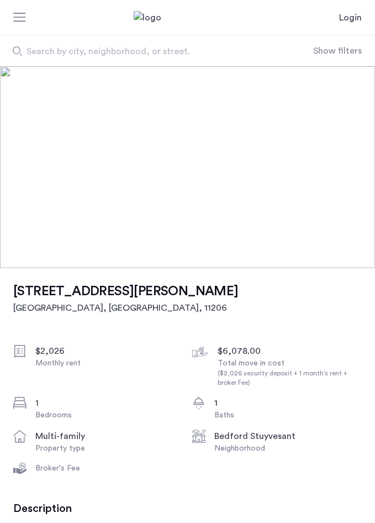  What do you see at coordinates (292, 351) in the screenshot?
I see `div: $6,078.00` at bounding box center [292, 351].